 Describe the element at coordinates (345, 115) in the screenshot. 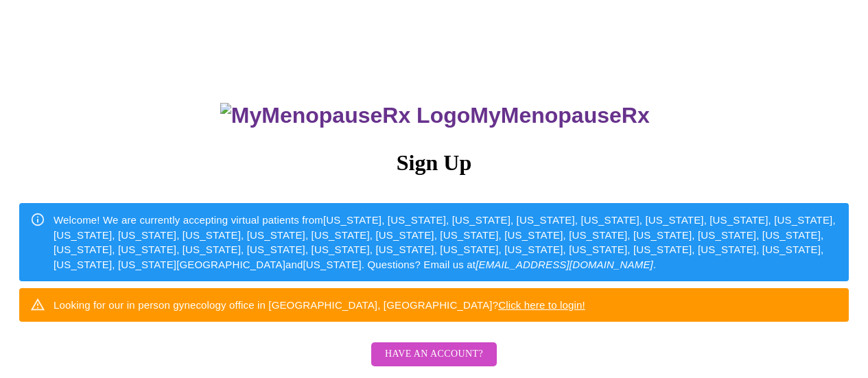

I see `img: MyMenopauseRx Logo` at that location.